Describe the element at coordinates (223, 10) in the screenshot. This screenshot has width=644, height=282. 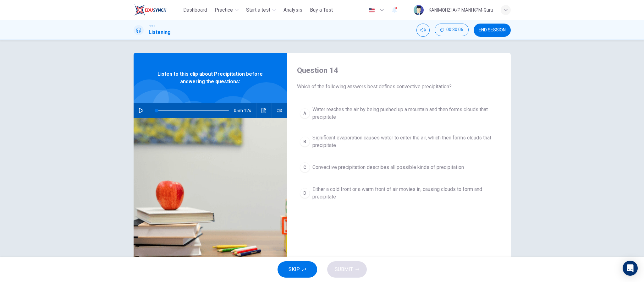
I see `span: Practice` at that location.